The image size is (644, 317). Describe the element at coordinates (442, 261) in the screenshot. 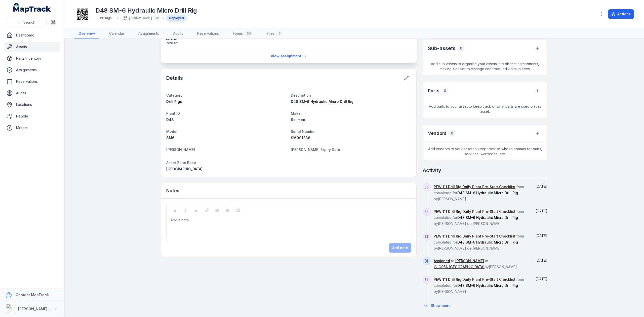

I see `a: Assigned` at that location.